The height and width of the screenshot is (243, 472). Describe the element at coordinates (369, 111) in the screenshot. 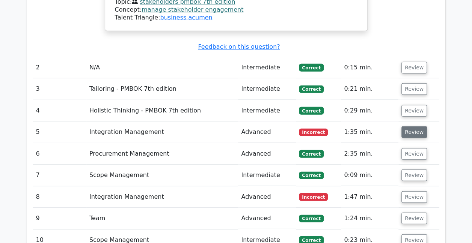

I see `td: 0:29 min.` at that location.